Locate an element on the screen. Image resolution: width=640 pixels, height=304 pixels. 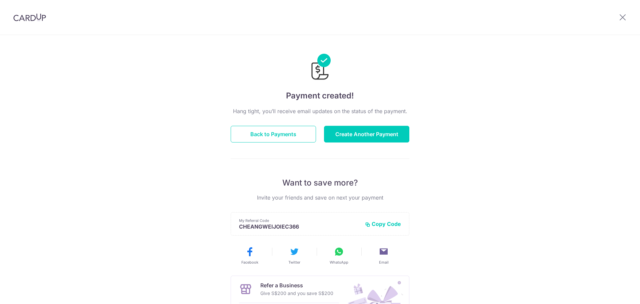
p: Invite your friends and save on next your payment is located at coordinates (320, 197).